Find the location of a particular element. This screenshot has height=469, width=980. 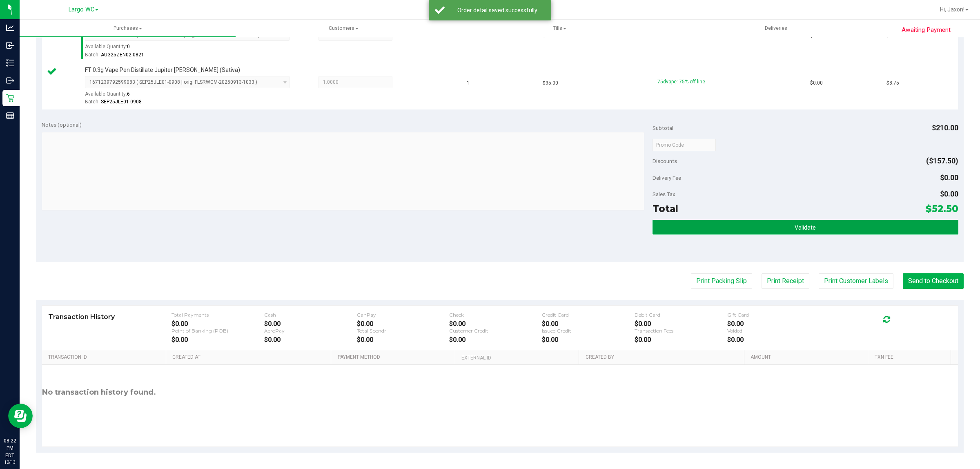

div: Transaction Fees is located at coordinates (680, 330).